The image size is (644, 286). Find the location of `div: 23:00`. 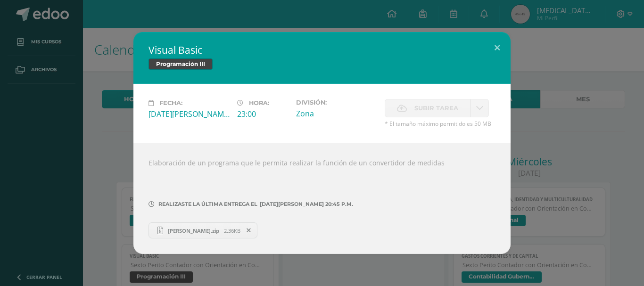

div: 23:00 is located at coordinates (263, 114).